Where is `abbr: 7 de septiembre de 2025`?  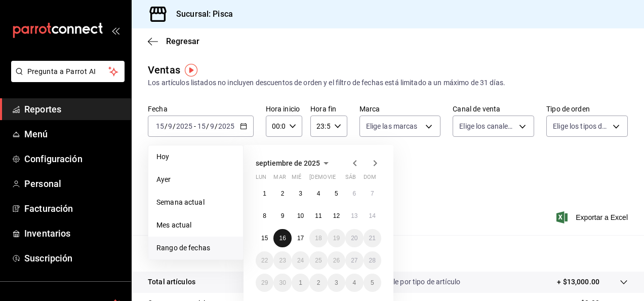 abbr: 7 de septiembre de 2025 is located at coordinates (372, 194).